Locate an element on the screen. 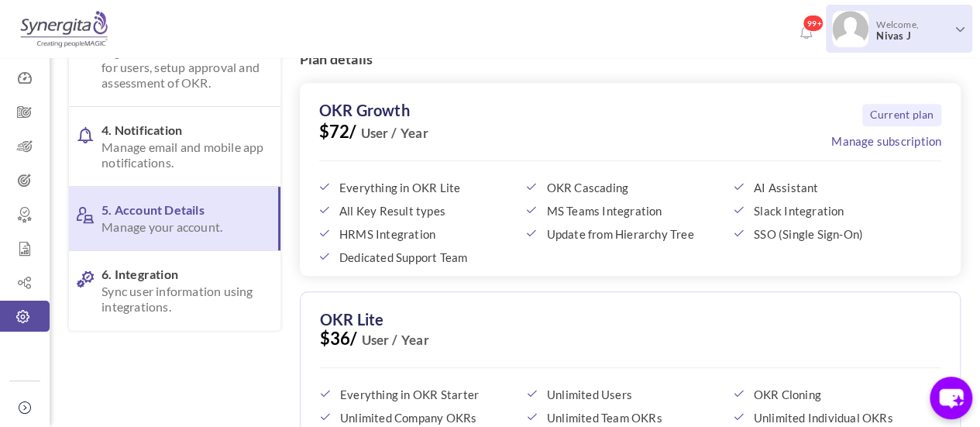  span: Setup OKR for your organization - enable OKR for users, setup approval and assessment of OKR. is located at coordinates (183, 60).